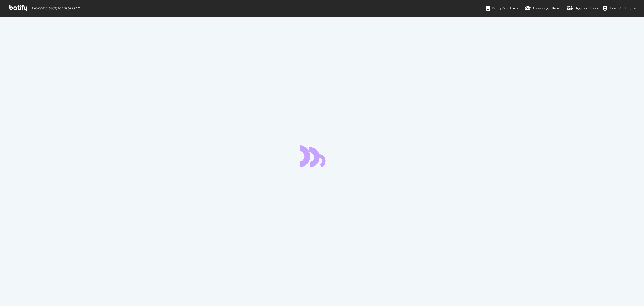  What do you see at coordinates (322, 156) in the screenshot?
I see `div: animation` at bounding box center [322, 156].